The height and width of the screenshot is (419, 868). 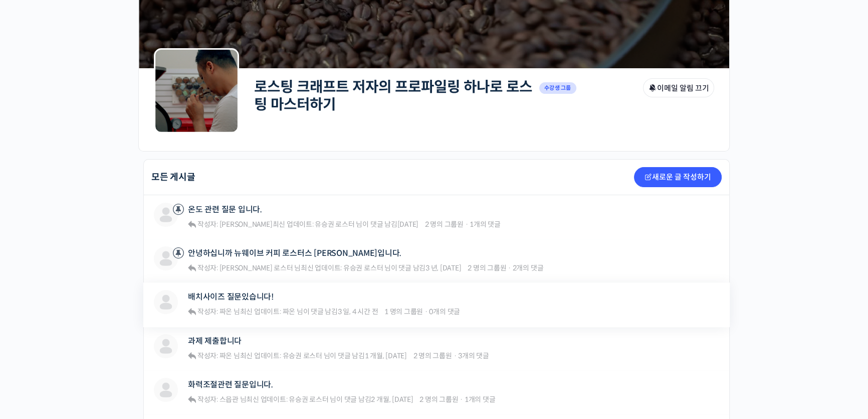 I want to click on h2: 모든 게시글, so click(x=173, y=177).